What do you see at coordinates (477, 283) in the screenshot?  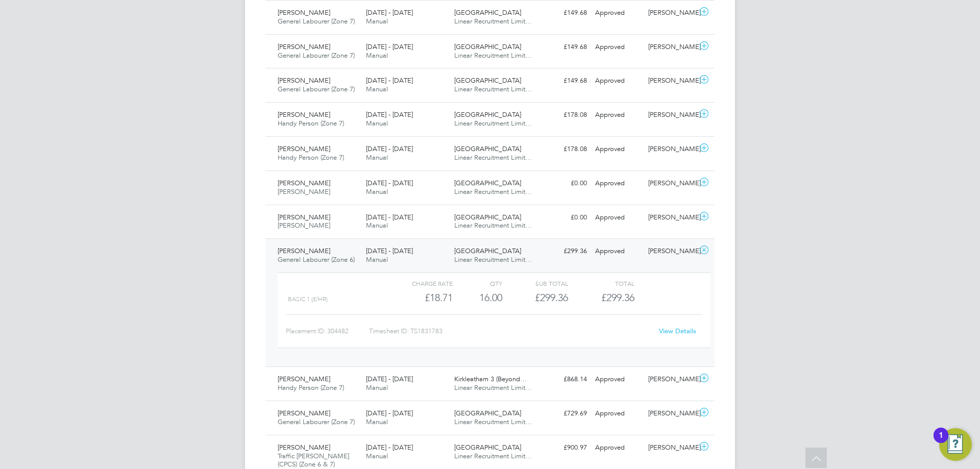 I see `div: QTY` at bounding box center [477, 283].